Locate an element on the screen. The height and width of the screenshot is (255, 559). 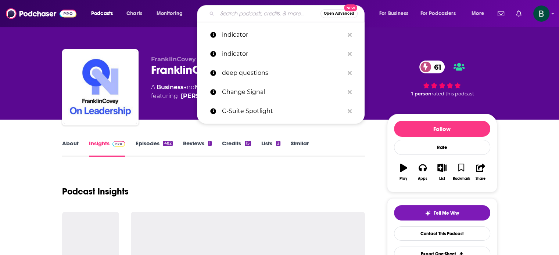
img: FranklinCovey On Leadership is located at coordinates (100, 87).